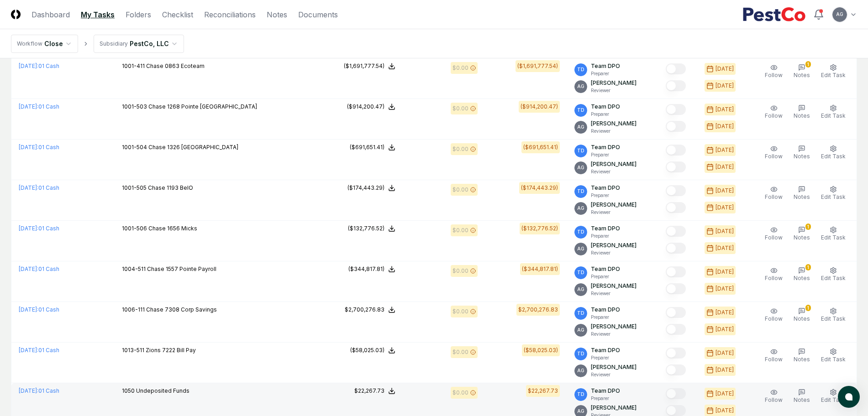 The width and height of the screenshot is (868, 416). Describe the element at coordinates (774, 15) in the screenshot. I see `img: PestCo logo` at that location.